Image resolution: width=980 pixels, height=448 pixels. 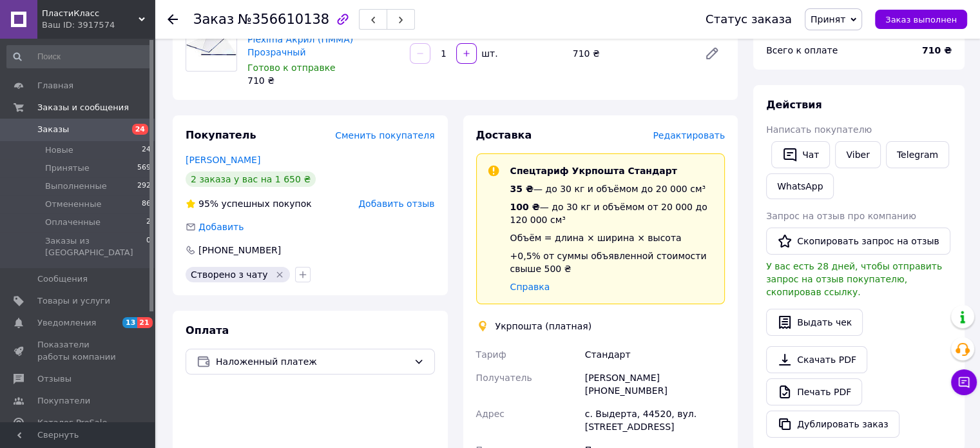 What do you see at coordinates (800, 187) in the screenshot?
I see `a: WhatsApp` at bounding box center [800, 187].